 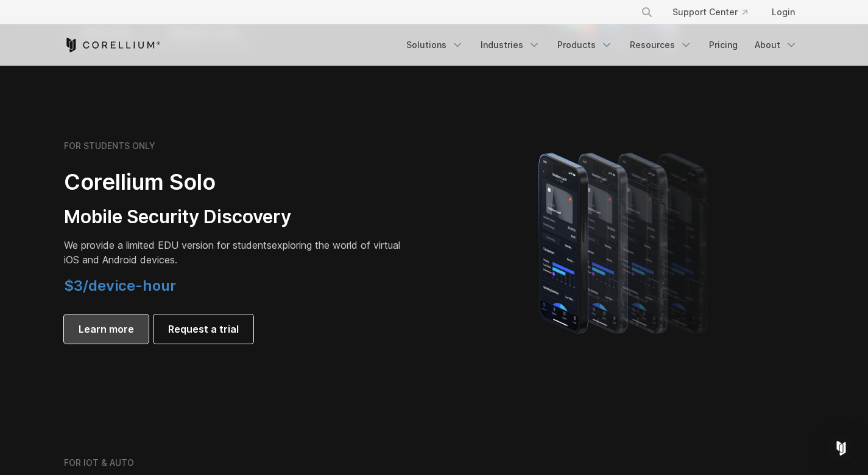 I want to click on a: Login, so click(x=783, y=12).